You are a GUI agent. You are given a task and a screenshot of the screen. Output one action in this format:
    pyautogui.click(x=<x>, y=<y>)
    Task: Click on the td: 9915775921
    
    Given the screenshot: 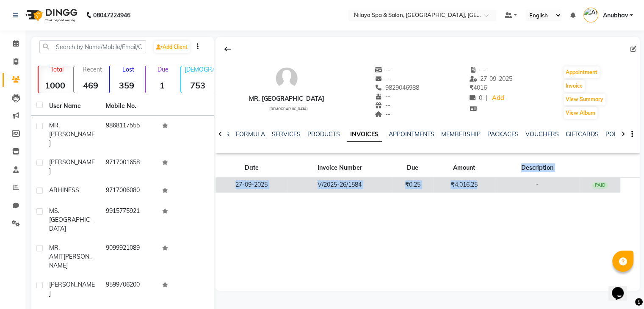 What is the action you would take?
    pyautogui.click(x=129, y=220)
    